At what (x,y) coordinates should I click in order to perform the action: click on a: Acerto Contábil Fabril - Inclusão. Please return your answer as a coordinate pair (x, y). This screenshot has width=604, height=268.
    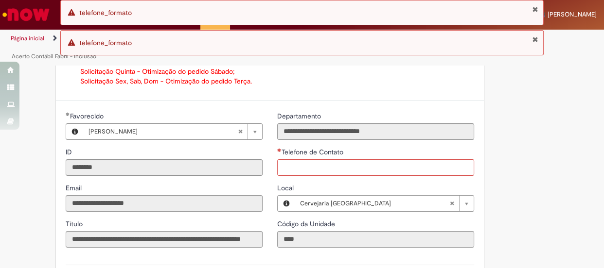
    Looking at the image, I should click on (54, 56).